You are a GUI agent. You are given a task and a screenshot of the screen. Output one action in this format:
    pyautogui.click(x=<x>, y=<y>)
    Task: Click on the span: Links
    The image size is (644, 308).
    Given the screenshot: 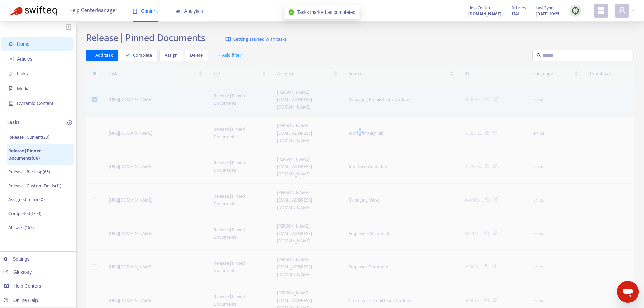 What is the action you would take?
    pyautogui.click(x=22, y=74)
    